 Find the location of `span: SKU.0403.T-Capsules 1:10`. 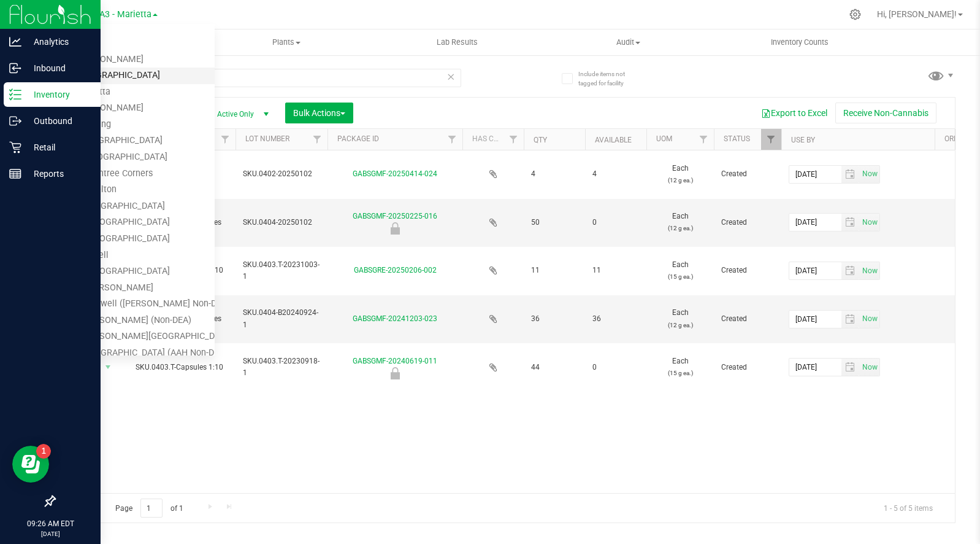

span: SKU.0403.T-Capsules 1:10 is located at coordinates (181, 367).